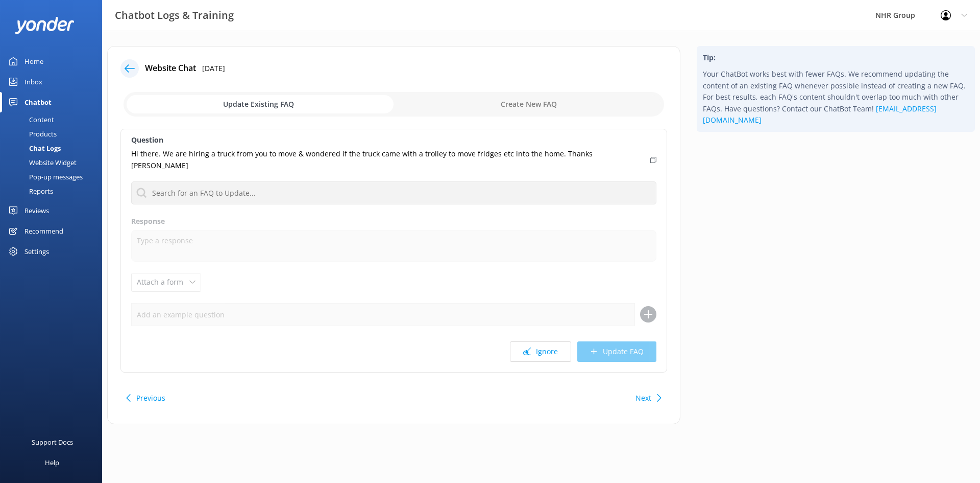 Image resolution: width=980 pixels, height=483 pixels. I want to click on div: Chat Logs, so click(33, 148).